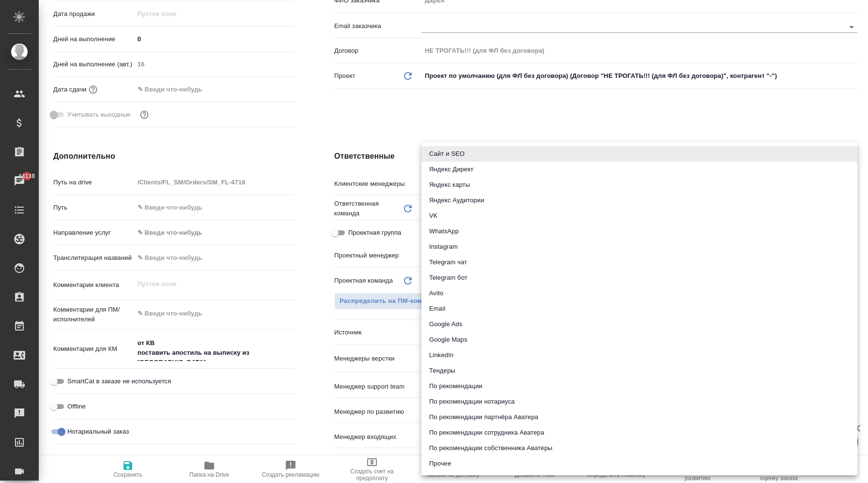 This screenshot has width=868, height=483. I want to click on li: По рекомендации нотариуса, so click(639, 402).